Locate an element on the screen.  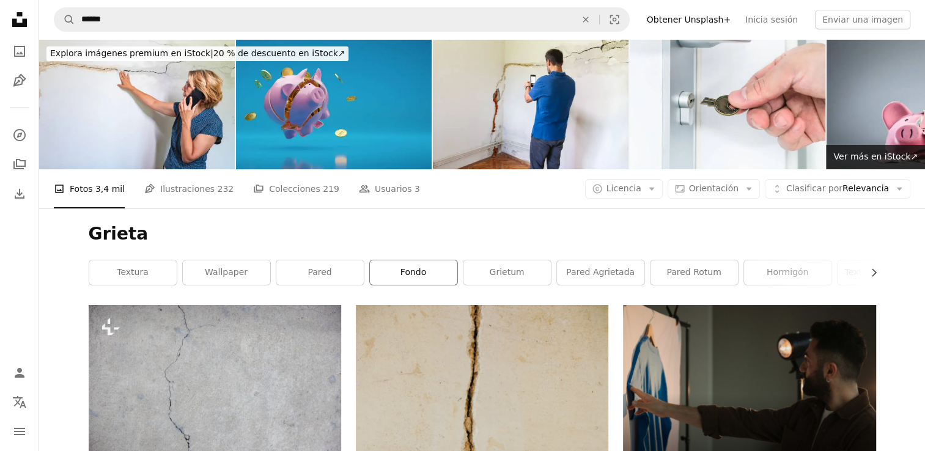
span: 3 is located at coordinates (417, 189).